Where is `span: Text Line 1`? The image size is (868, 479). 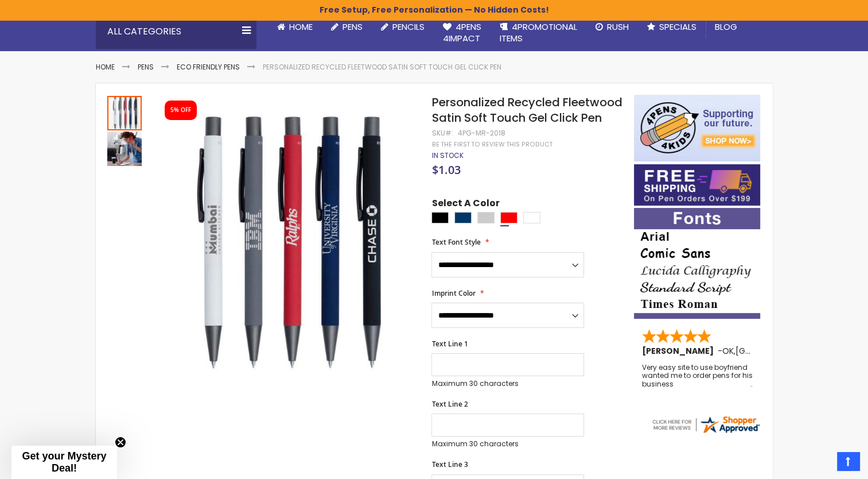
span: Text Line 1 is located at coordinates (449, 343).